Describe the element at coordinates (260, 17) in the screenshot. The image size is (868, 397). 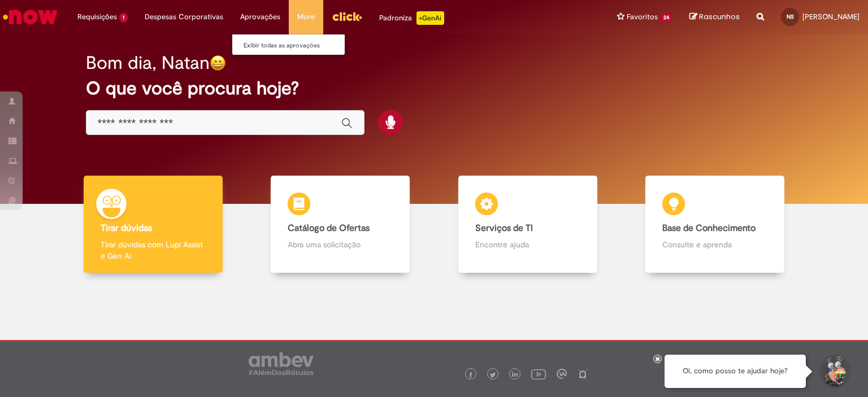
I see `span: Aprovações` at that location.